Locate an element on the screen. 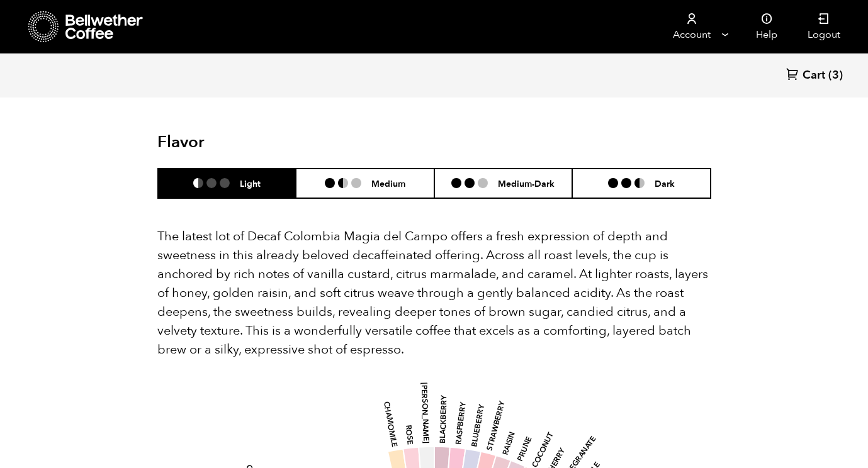 The width and height of the screenshot is (868, 468). span: Cart is located at coordinates (814, 75).